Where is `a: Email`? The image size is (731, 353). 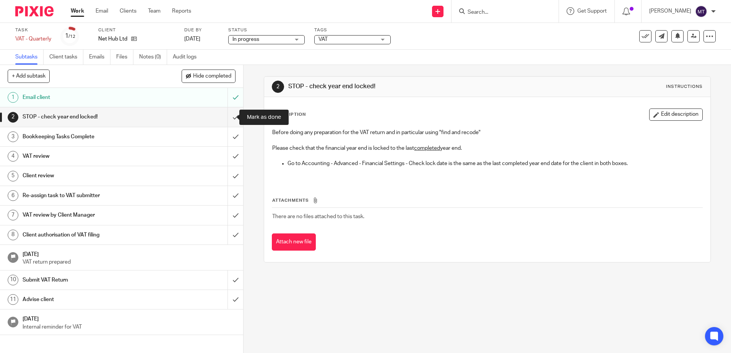 a: Email is located at coordinates (102, 11).